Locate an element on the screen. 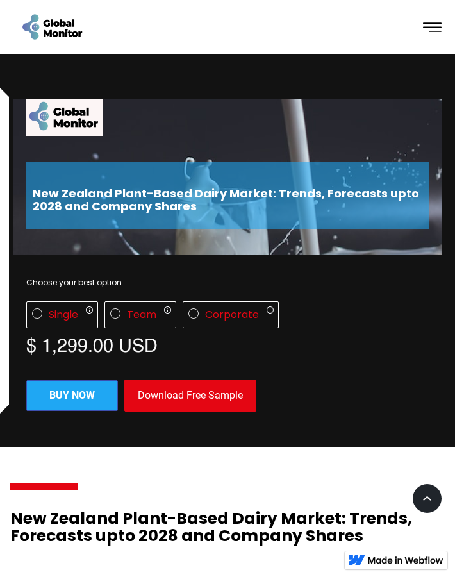 This screenshot has width=455, height=577. div: Corporate is located at coordinates (232, 315).